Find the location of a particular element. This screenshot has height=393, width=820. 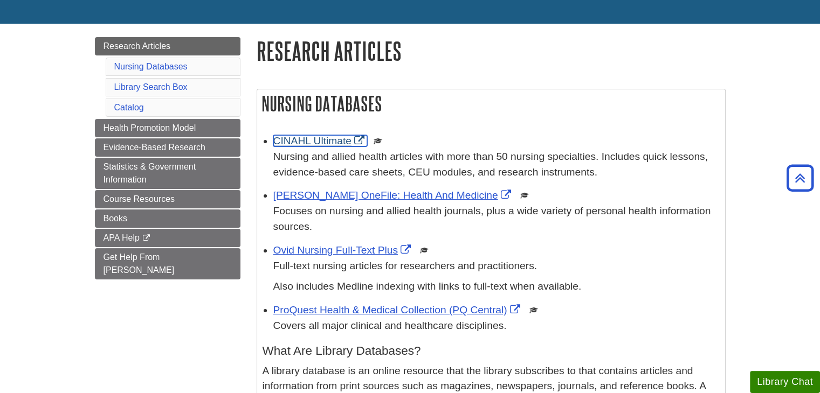

span: APA Help is located at coordinates (121, 238).